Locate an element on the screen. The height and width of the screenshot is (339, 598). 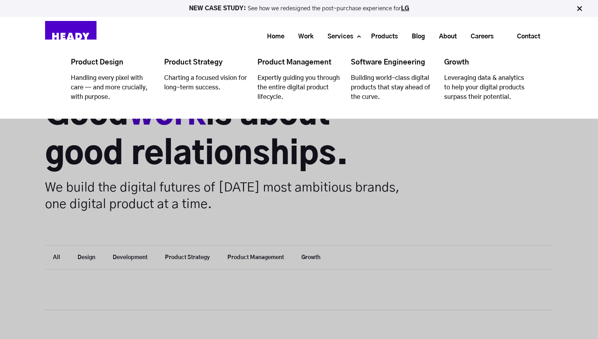
a: Contact is located at coordinates (528, 36).